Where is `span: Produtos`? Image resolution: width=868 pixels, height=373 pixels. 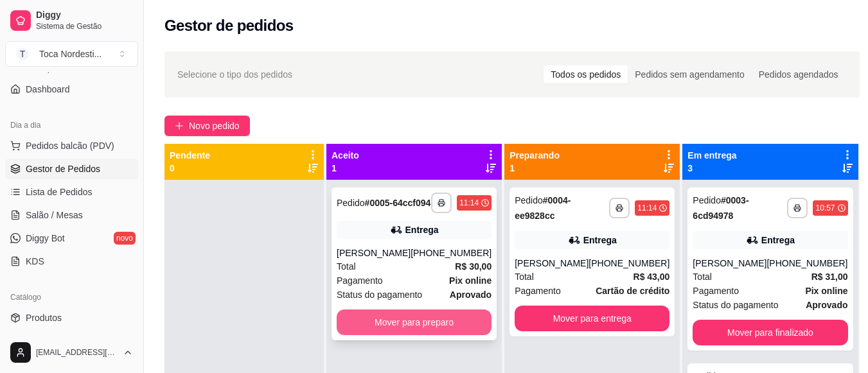
span: Produtos is located at coordinates (44, 318).